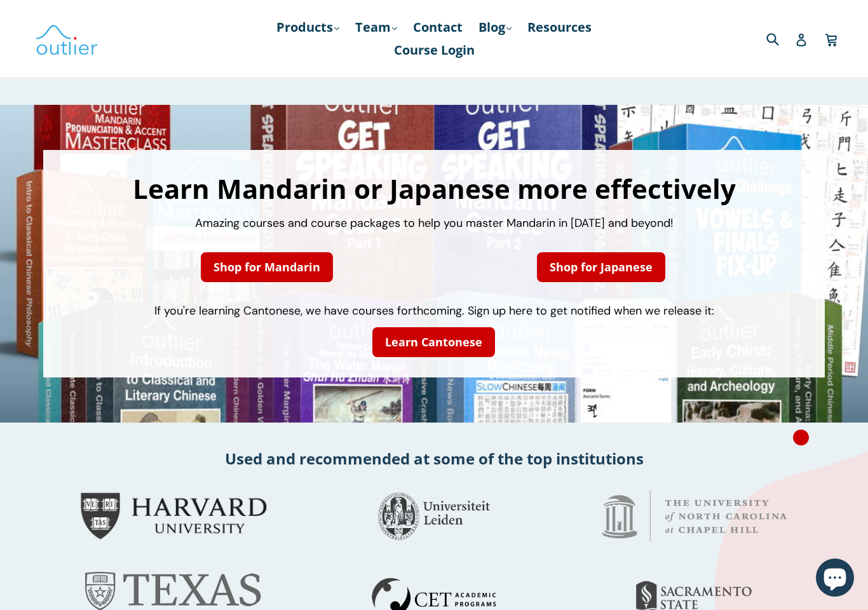 This screenshot has width=868, height=610. I want to click on a: Shop for Mandarin, so click(267, 267).